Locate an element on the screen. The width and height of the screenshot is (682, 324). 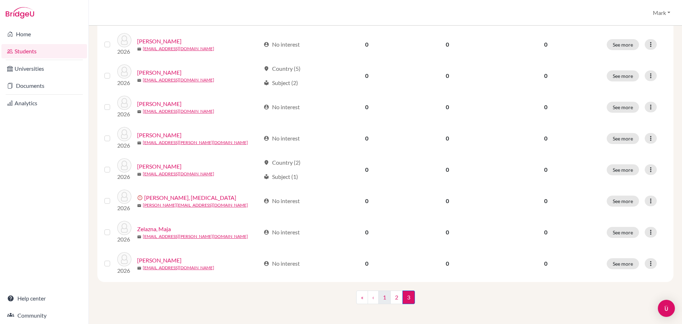
a: Help center is located at coordinates (44, 298).